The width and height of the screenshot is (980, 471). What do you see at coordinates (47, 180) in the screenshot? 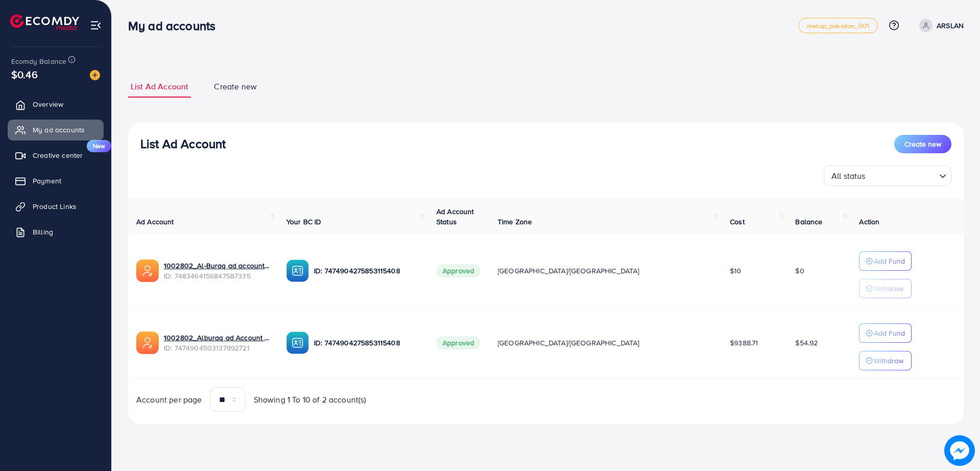
I see `span: Payment` at bounding box center [47, 180].